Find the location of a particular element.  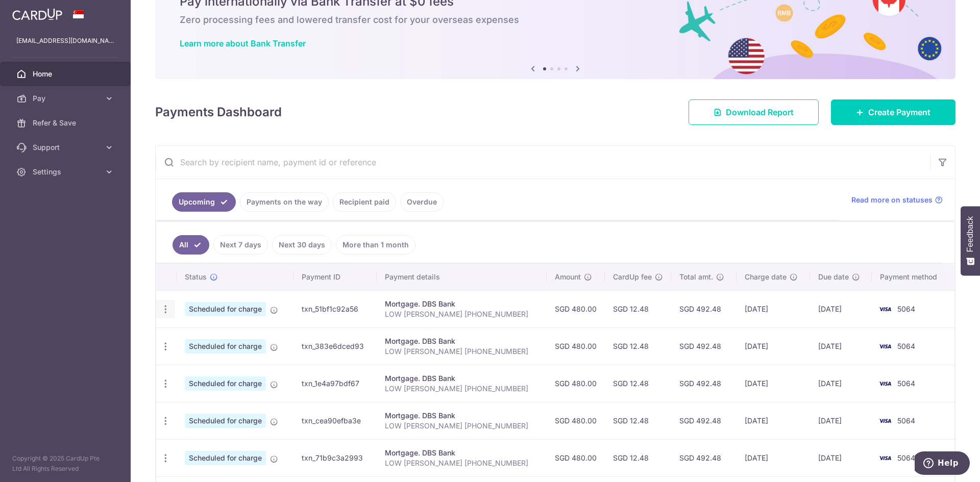

span: Amount is located at coordinates (568, 277).